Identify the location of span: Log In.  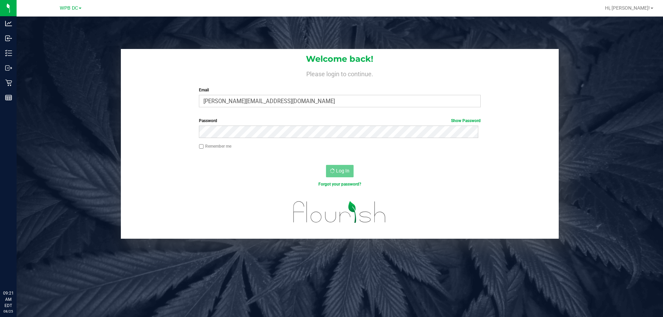
(343, 171).